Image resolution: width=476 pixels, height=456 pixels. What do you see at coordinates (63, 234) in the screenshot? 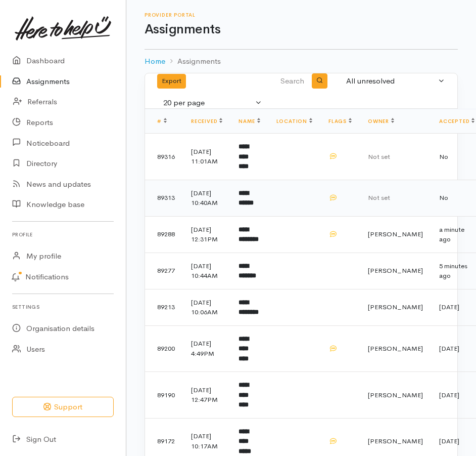
I see `h6: Profile` at bounding box center [63, 234].